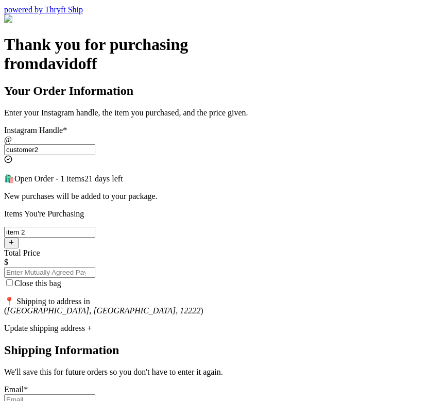 The image size is (446, 401). I want to click on p: Enter your Instagram handle, the item you purchased, and the price given., so click(223, 113).